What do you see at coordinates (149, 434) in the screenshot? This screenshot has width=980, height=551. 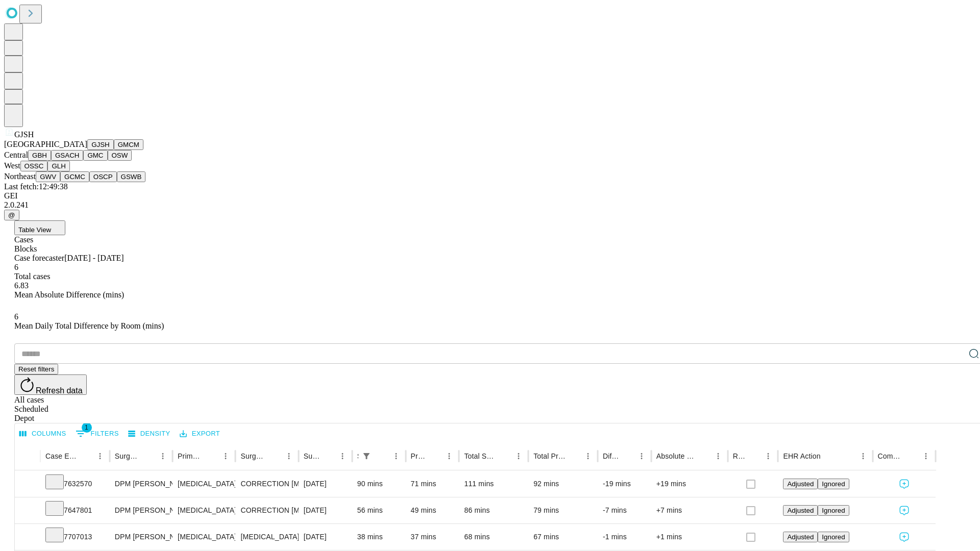 I see `button: Density` at bounding box center [149, 434].